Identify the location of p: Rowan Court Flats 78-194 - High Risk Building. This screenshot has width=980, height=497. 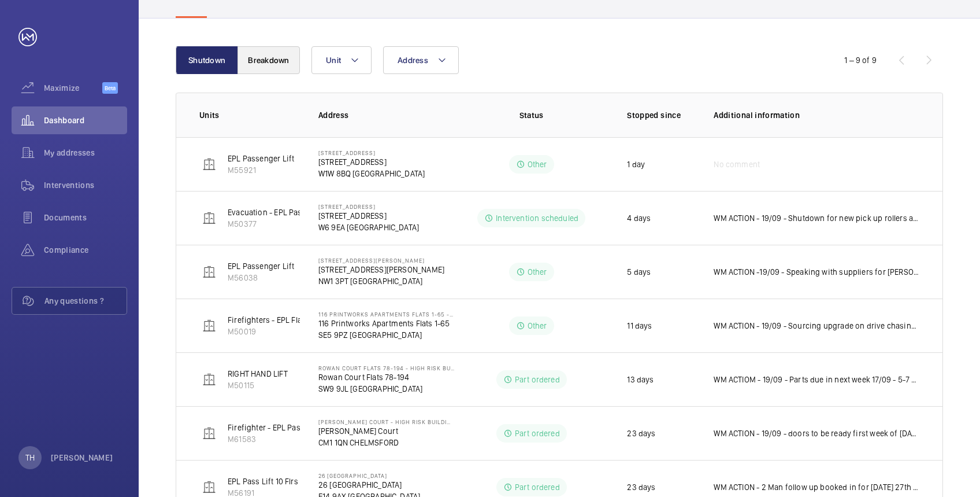
(386, 368).